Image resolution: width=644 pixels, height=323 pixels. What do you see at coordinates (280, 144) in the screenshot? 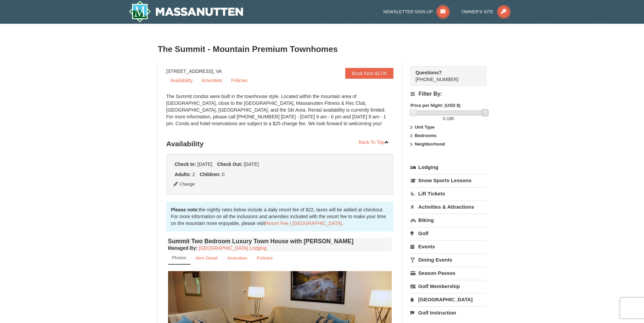
I see `h3: Availability` at bounding box center [280, 144].